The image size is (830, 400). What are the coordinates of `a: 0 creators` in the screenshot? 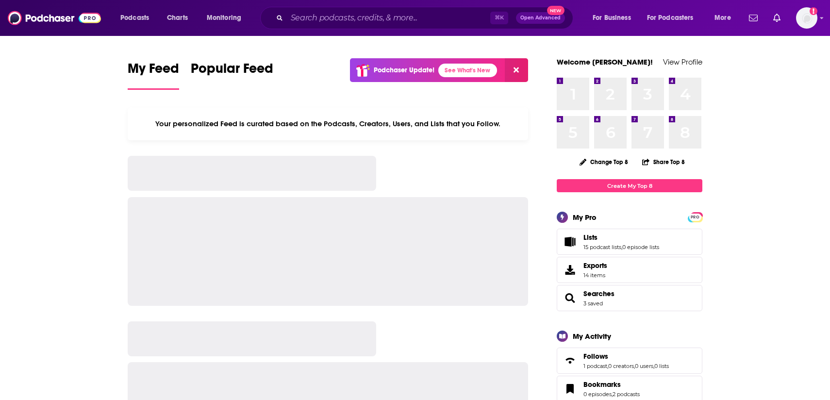 It's located at (620, 366).